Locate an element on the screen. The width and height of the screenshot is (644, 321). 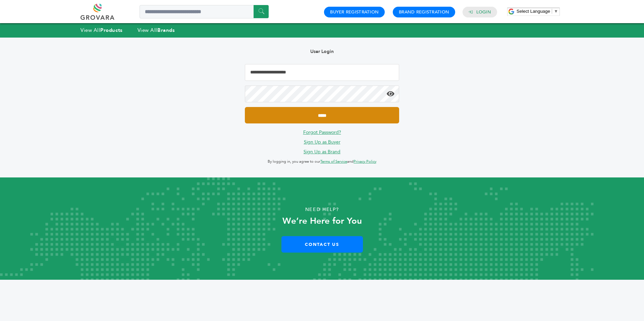
a: View AllProducts is located at coordinates (102, 30).